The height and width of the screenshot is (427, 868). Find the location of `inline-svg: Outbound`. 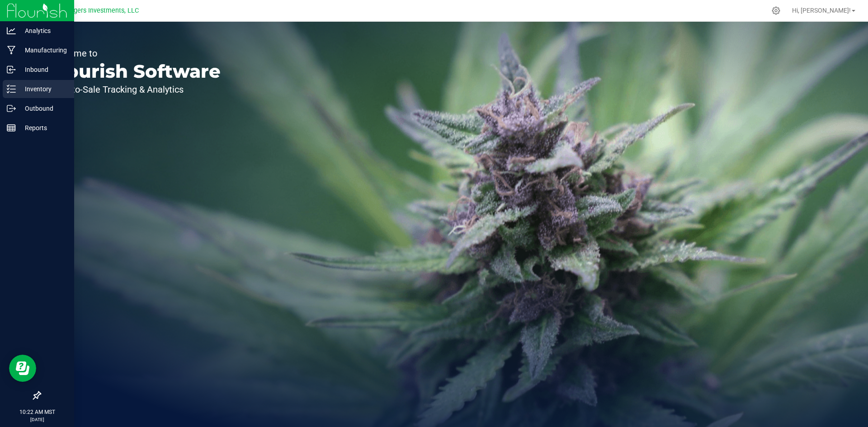

inline-svg: Outbound is located at coordinates (11, 109).